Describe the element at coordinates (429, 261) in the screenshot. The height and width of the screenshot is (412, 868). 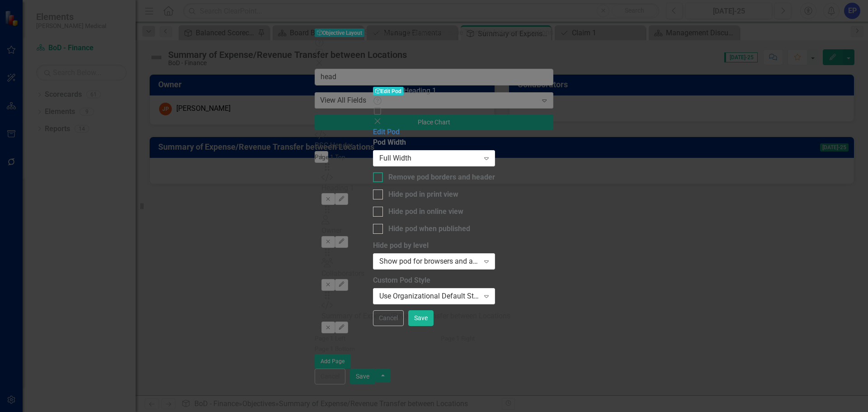
I see `div: Show pod for browsers and above` at that location.